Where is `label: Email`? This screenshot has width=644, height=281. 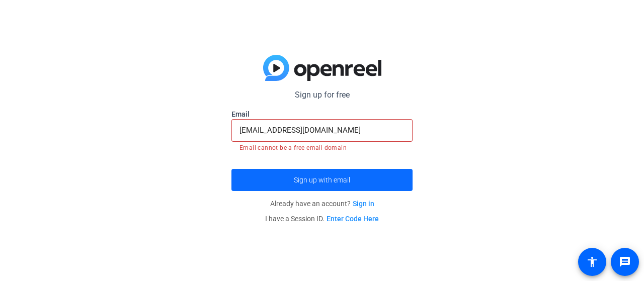
label: Email is located at coordinates (322, 114).